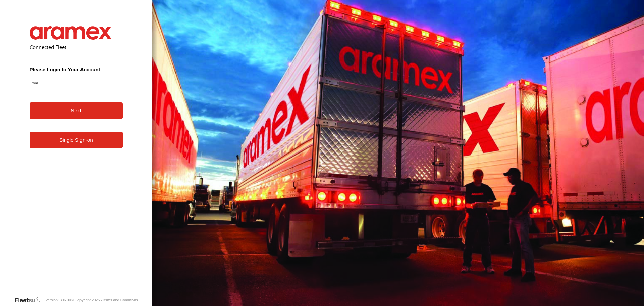 This screenshot has width=644, height=306. Describe the element at coordinates (30, 300) in the screenshot. I see `a: Visit our Website` at that location.